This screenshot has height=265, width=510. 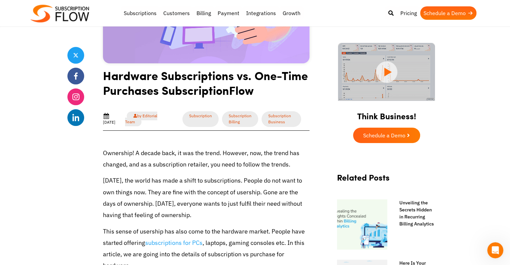 I want to click on img: Unveiling-the-Secrets-Hidden-in-Billing-Analytics, so click(x=362, y=225).